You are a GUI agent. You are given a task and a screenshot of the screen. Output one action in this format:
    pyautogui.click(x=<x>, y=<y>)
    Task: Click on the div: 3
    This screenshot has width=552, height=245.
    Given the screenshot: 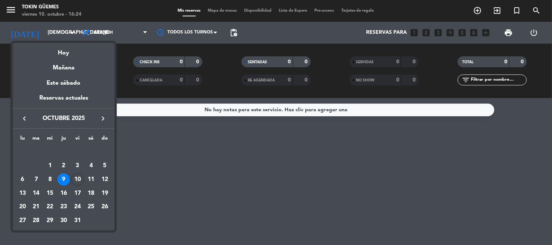 What is the action you would take?
    pyautogui.click(x=77, y=166)
    